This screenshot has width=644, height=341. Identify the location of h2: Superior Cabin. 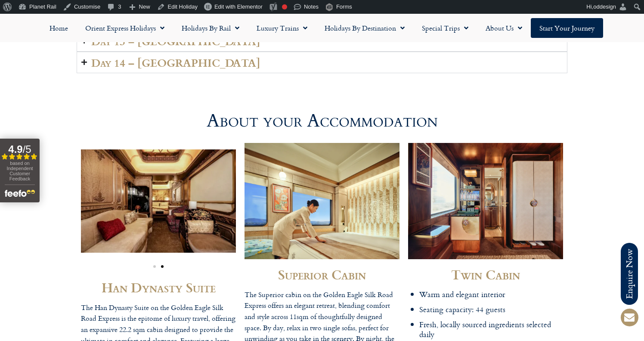
(322, 274).